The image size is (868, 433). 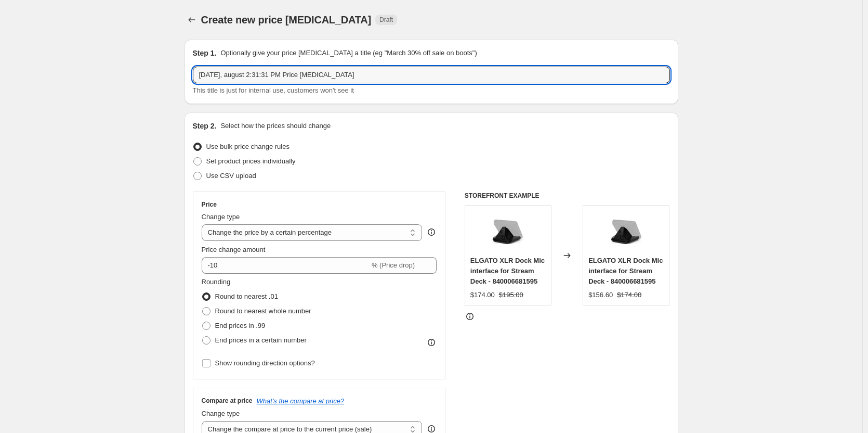 I want to click on span: % (Price drop), so click(x=393, y=265).